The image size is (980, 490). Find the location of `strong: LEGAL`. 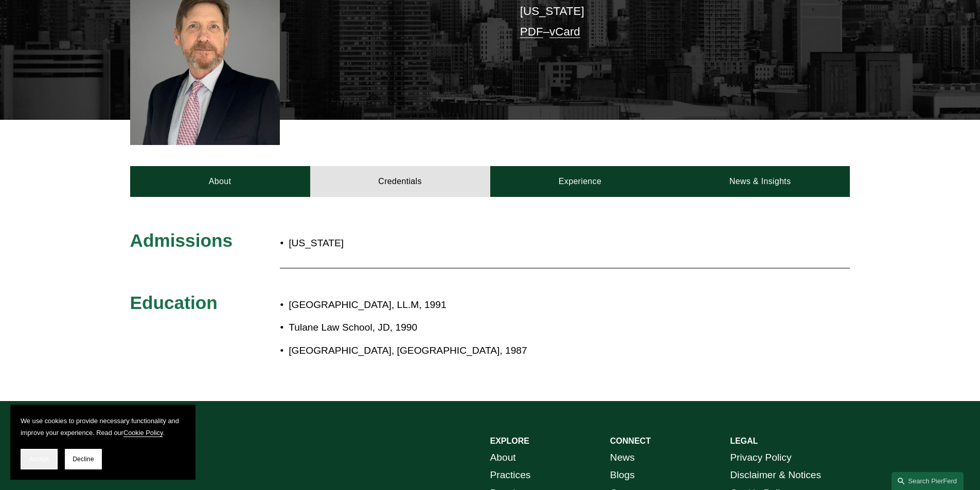

strong: LEGAL is located at coordinates (744, 441).